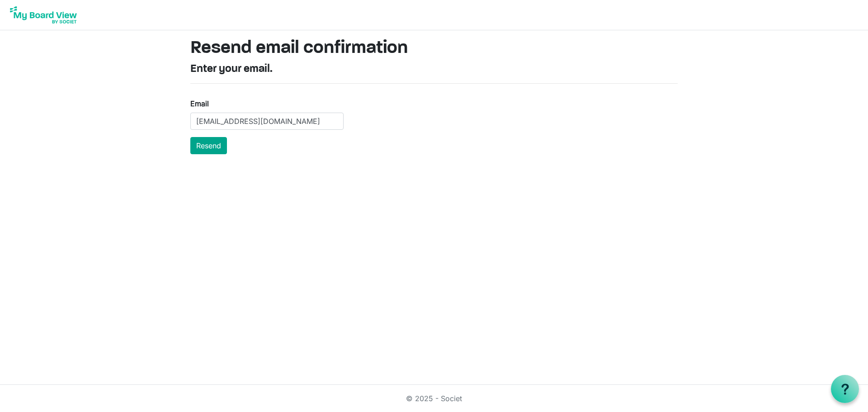  What do you see at coordinates (434, 69) in the screenshot?
I see `h4: Enter your email.` at bounding box center [434, 69].